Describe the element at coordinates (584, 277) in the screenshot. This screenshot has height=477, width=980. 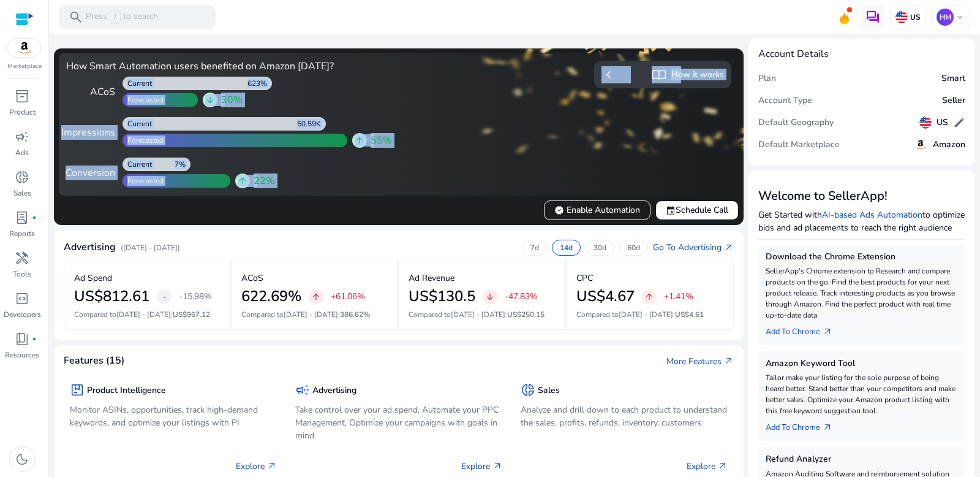
I see `p: CPC` at that location.